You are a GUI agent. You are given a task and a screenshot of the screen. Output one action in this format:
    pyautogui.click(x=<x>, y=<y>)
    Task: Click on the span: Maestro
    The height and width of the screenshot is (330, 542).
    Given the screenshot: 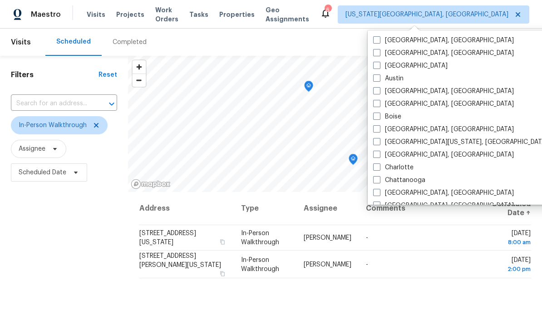 What is the action you would take?
    pyautogui.click(x=46, y=15)
    